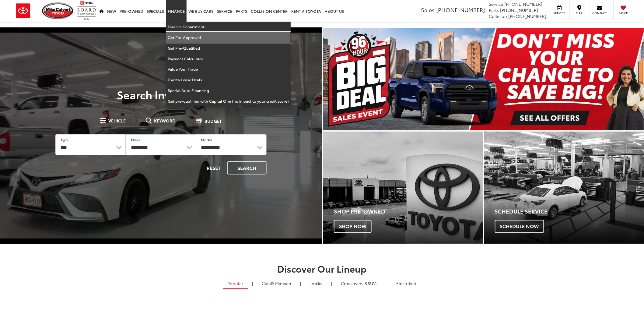 The image size is (644, 311). Describe the element at coordinates (580, 13) in the screenshot. I see `span: Map` at that location.